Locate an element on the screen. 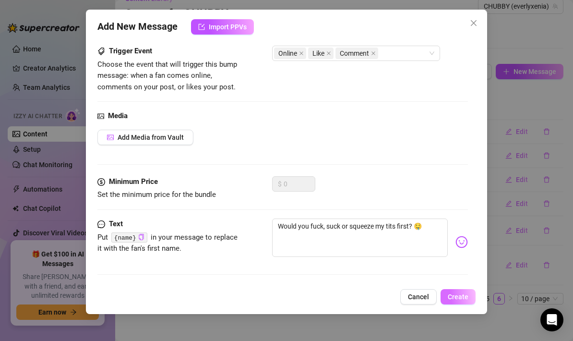  span: tags is located at coordinates (101, 51).